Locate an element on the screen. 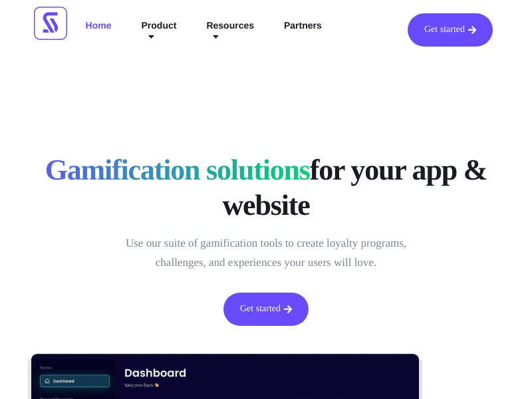  h1: for your app & website is located at coordinates (266, 188).